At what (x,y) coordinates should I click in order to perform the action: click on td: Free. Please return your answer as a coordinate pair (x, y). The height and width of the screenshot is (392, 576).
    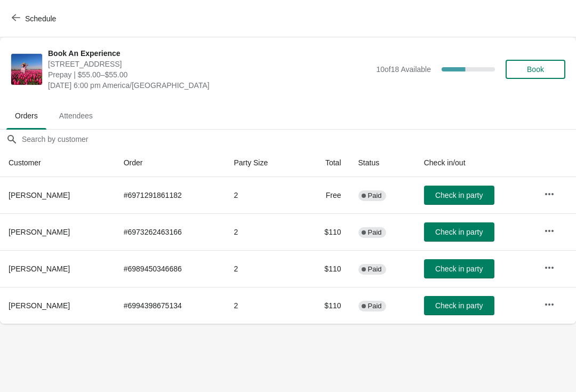
    Looking at the image, I should click on (325, 195).